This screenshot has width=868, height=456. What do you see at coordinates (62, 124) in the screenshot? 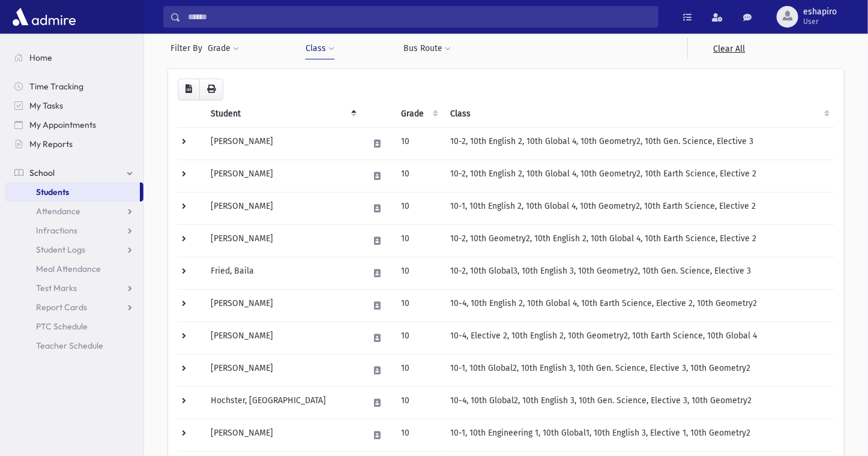
I see `span: My Appointments` at bounding box center [62, 124].